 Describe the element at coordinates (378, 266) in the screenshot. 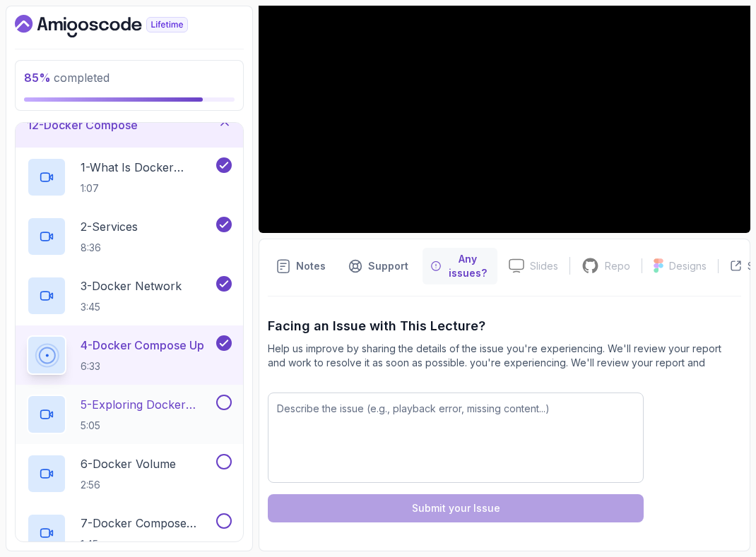

I see `button: Support button` at that location.